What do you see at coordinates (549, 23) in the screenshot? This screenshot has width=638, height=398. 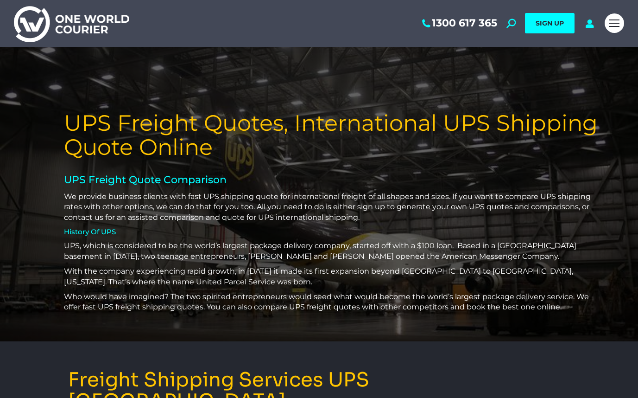 I see `a: SIGN UP` at bounding box center [549, 23].